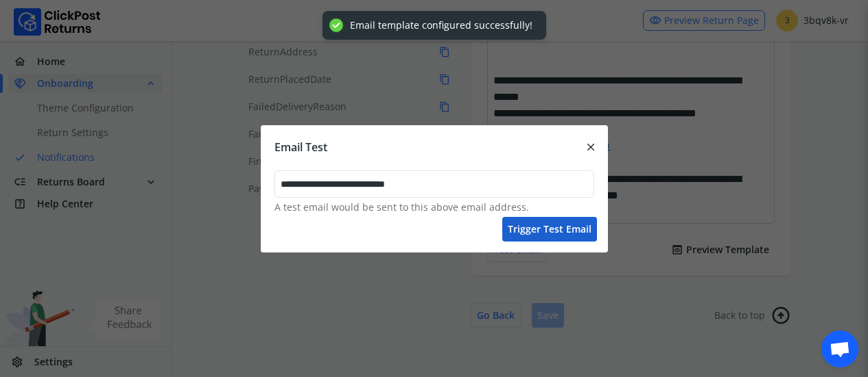  I want to click on span: close, so click(590, 147).